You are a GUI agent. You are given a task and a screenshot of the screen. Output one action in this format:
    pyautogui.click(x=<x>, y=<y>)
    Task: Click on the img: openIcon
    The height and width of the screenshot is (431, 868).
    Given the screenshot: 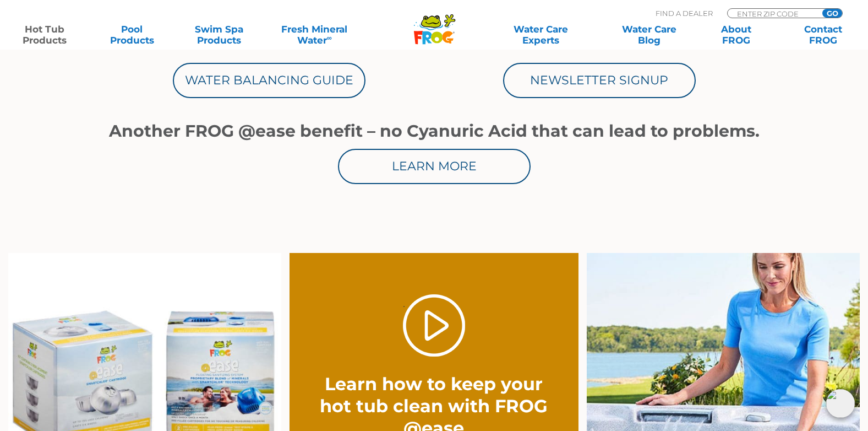 What is the action you would take?
    pyautogui.click(x=841, y=403)
    